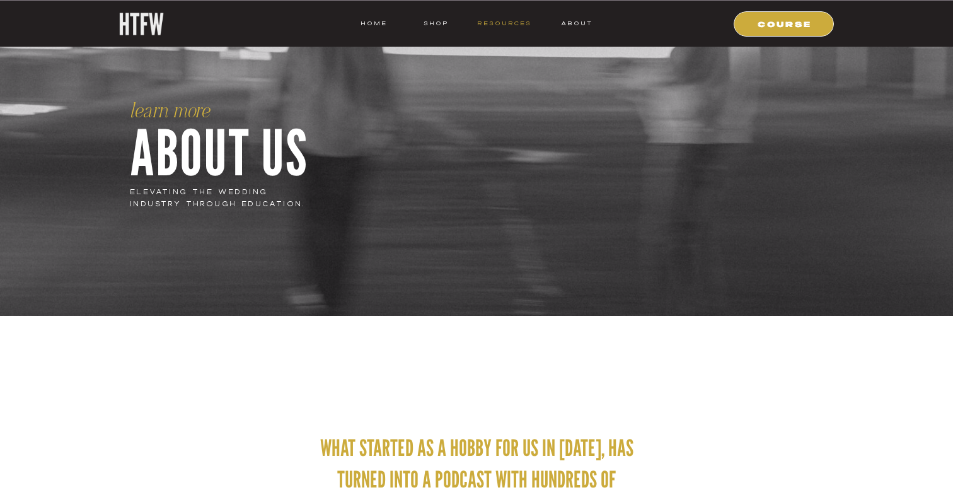 This screenshot has height=502, width=953. I want to click on nav: shop, so click(436, 23).